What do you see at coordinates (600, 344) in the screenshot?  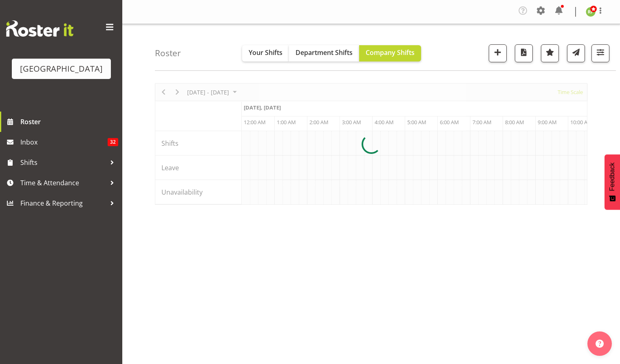 I see `img: help-xxl-2.png` at bounding box center [600, 344].